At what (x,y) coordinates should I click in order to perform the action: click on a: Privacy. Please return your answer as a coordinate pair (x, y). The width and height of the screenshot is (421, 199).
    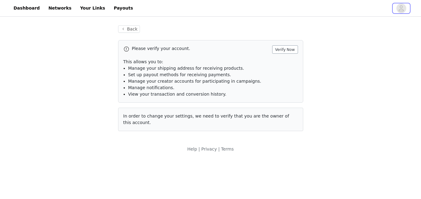
    Looking at the image, I should click on (209, 149).